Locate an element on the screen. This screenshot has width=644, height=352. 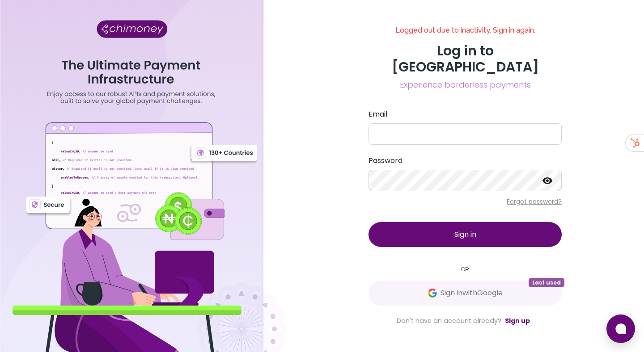
button: Sign in is located at coordinates (465, 235).